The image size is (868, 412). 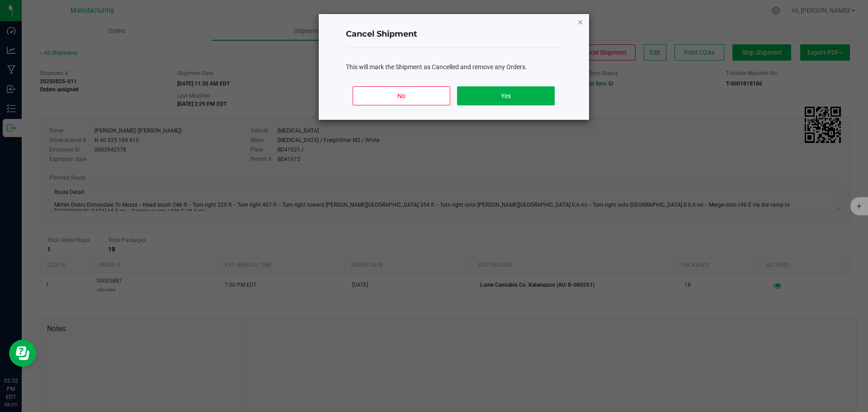 What do you see at coordinates (454, 67) in the screenshot?
I see `p: This will mark the Shipment as Cancelled and remove any Orders.` at bounding box center [454, 67].